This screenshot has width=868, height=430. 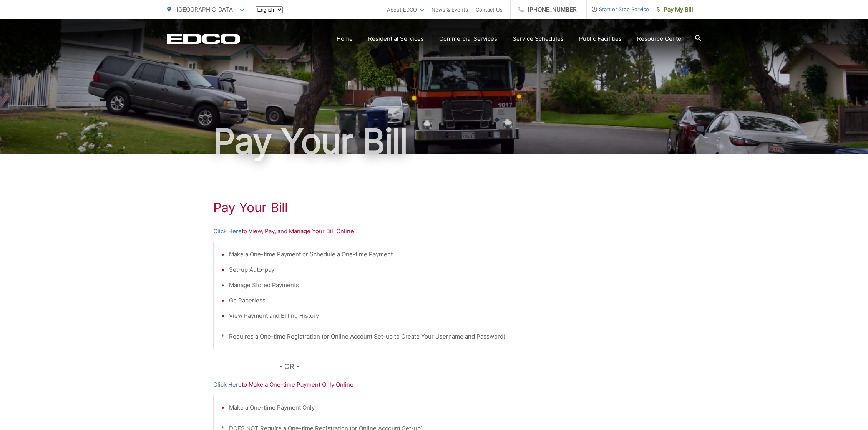 I want to click on li: Make a One-time Payment or Schedule a One-time Payment, so click(x=438, y=255).